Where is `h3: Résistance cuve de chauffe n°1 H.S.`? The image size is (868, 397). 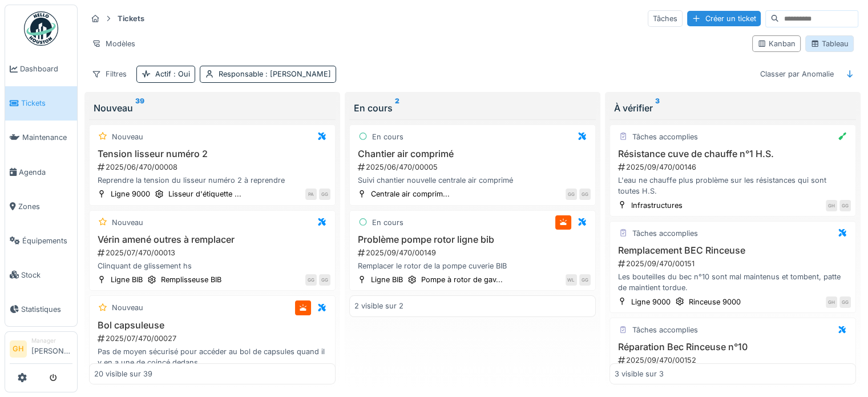 h3: Résistance cuve de chauffe n°1 H.S. is located at coordinates (733, 154).